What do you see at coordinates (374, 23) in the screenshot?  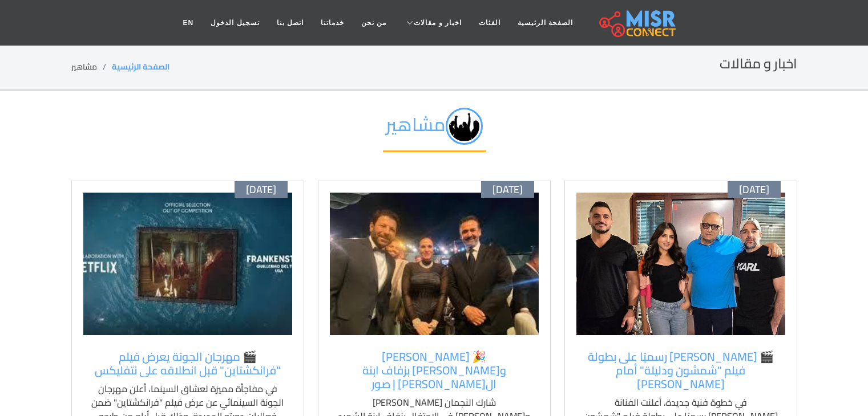 I see `a: من نحن` at bounding box center [374, 23].